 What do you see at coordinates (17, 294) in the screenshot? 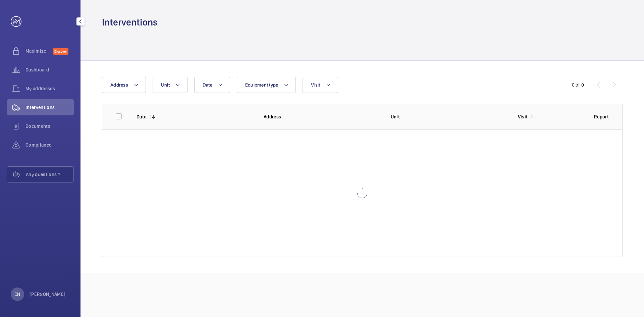
I see `p: CN` at bounding box center [17, 294].